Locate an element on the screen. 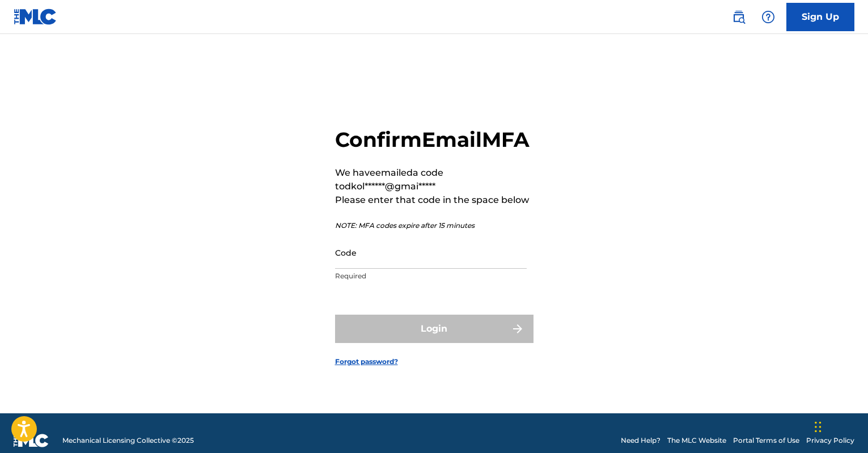 Image resolution: width=868 pixels, height=453 pixels. img: help is located at coordinates (768, 17).